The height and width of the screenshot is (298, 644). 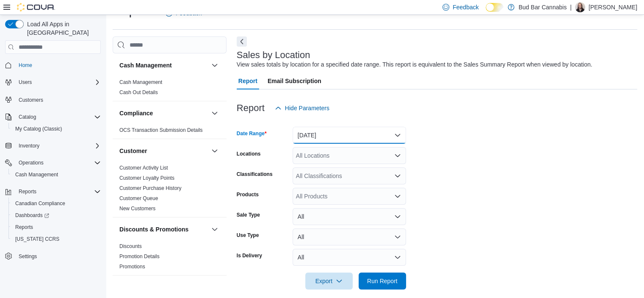 I want to click on button: Hide Parameters, so click(x=302, y=108).